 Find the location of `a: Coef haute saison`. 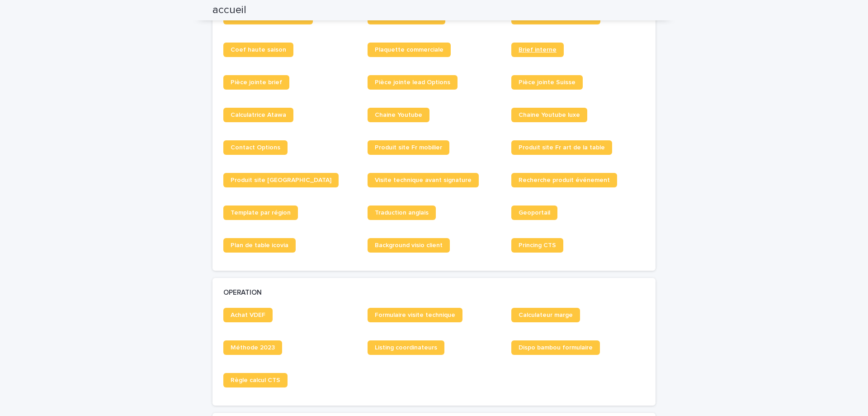

a: Coef haute saison is located at coordinates (258, 50).